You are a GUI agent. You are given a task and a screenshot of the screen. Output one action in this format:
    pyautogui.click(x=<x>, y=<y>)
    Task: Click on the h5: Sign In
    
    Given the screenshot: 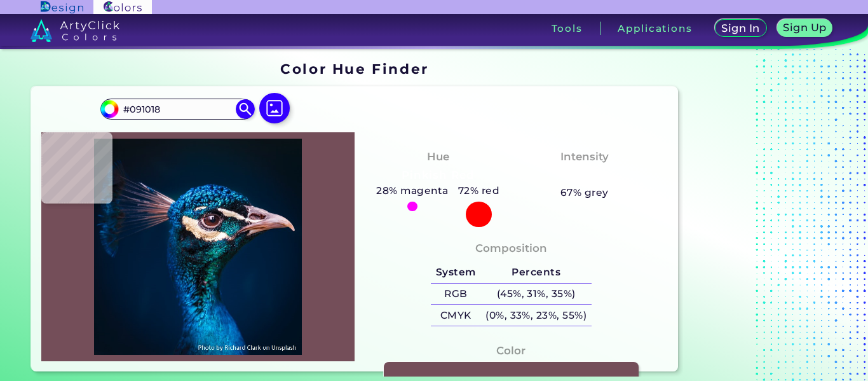 What is the action you would take?
    pyautogui.click(x=741, y=28)
    